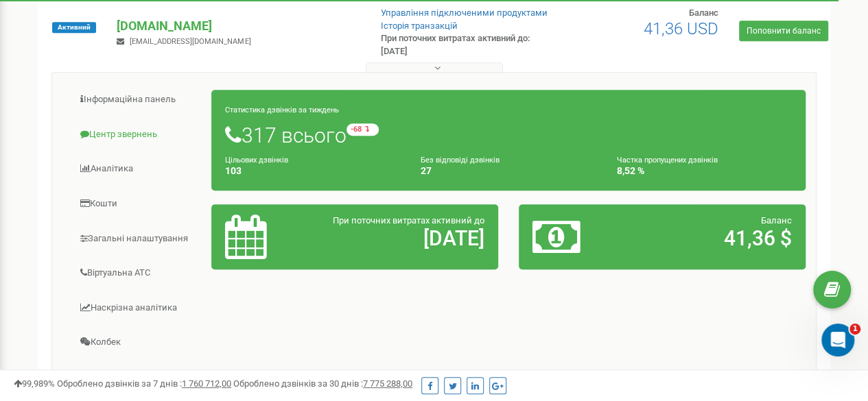 The width and height of the screenshot is (868, 401). I want to click on small: -68, so click(362, 129).